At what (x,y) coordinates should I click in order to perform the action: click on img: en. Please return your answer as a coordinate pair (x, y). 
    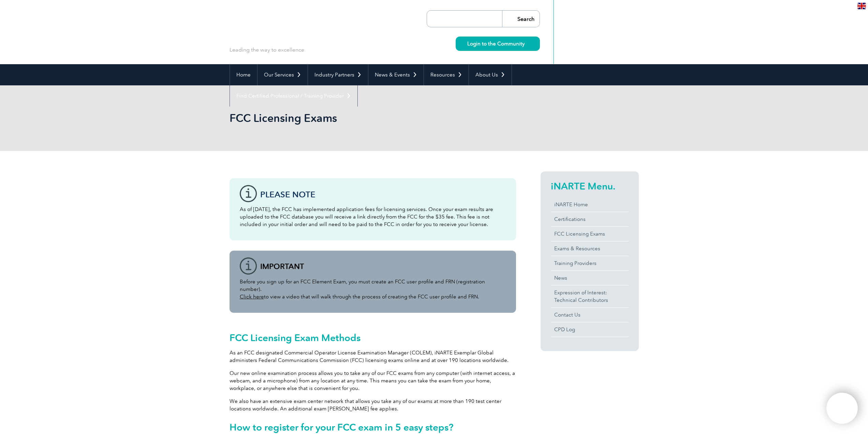
    Looking at the image, I should click on (861, 6).